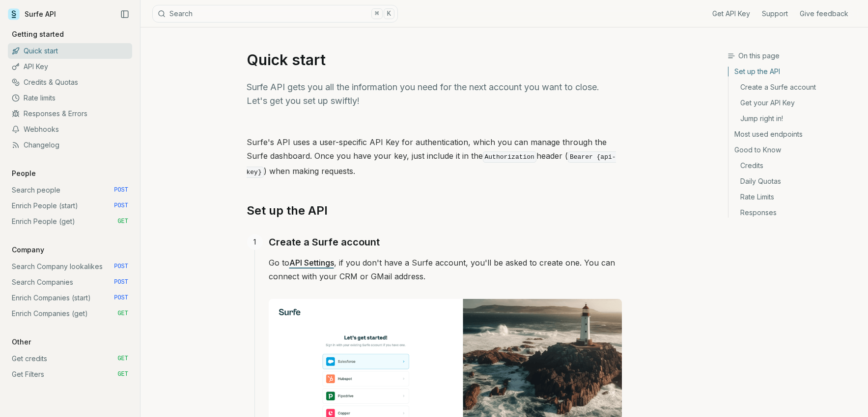 The height and width of the screenshot is (417, 868). Describe the element at coordinates (275, 14) in the screenshot. I see `button: Search⌘K` at that location.